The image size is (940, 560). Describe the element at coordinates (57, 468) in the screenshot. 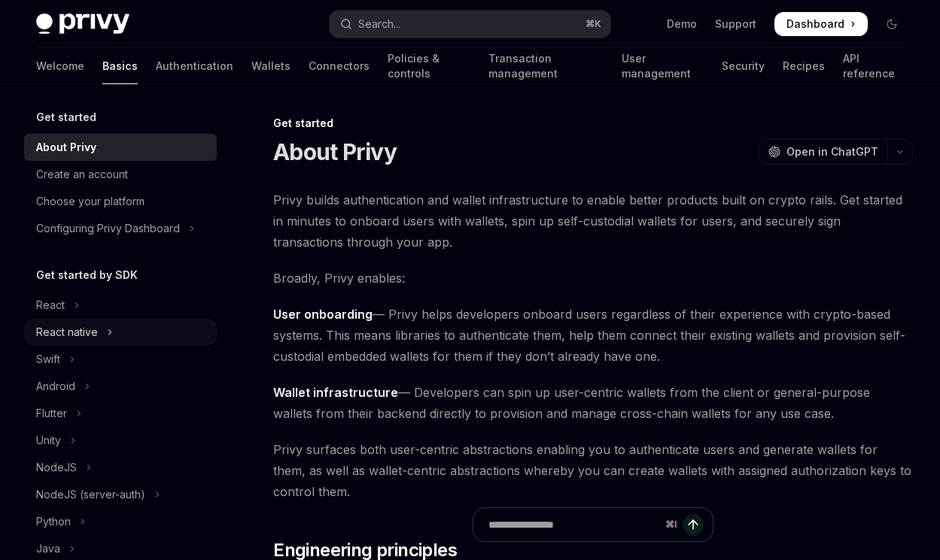

I see `div: NodeJS` at that location.